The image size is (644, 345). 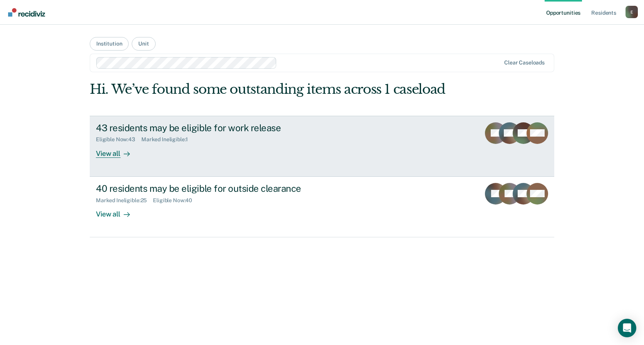 What do you see at coordinates (275, 89) in the screenshot?
I see `div: Hi. We’ve found some outstanding items across 1 caseload` at bounding box center [275, 89].